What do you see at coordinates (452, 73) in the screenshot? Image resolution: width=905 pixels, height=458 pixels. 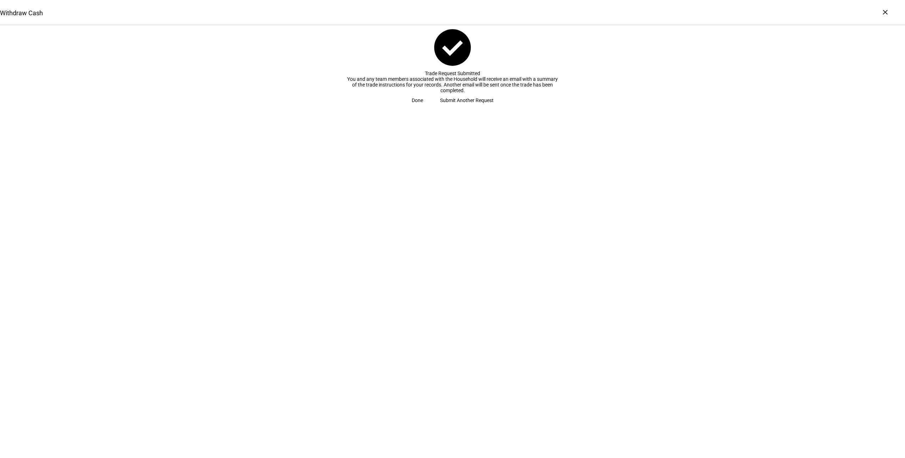 I see `div: Trade Request Submitted` at bounding box center [452, 73].